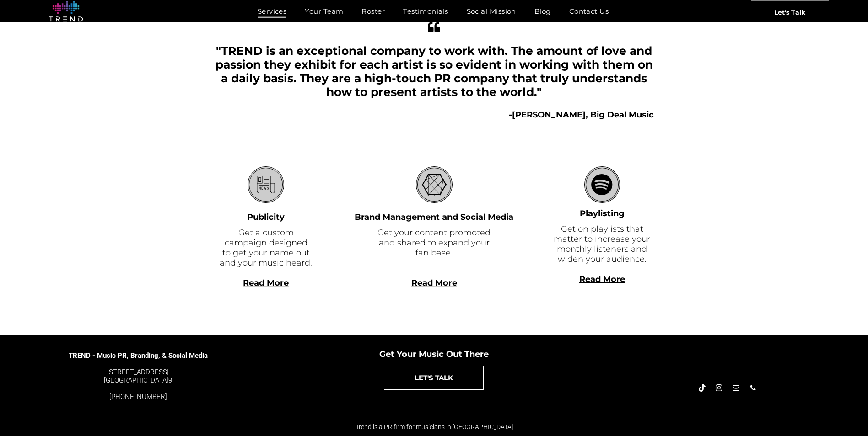 This screenshot has width=868, height=436. Describe the element at coordinates (139, 356) in the screenshot. I see `span: TREND - Music PR, Branding, & Social Media` at that location.